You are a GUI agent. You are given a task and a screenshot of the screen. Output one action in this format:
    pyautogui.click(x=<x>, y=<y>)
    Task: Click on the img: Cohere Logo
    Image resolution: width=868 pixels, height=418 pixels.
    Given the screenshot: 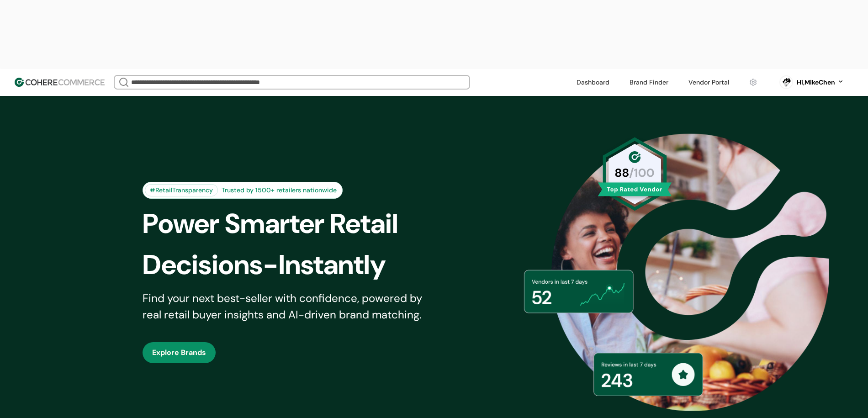 What is the action you would take?
    pyautogui.click(x=59, y=82)
    